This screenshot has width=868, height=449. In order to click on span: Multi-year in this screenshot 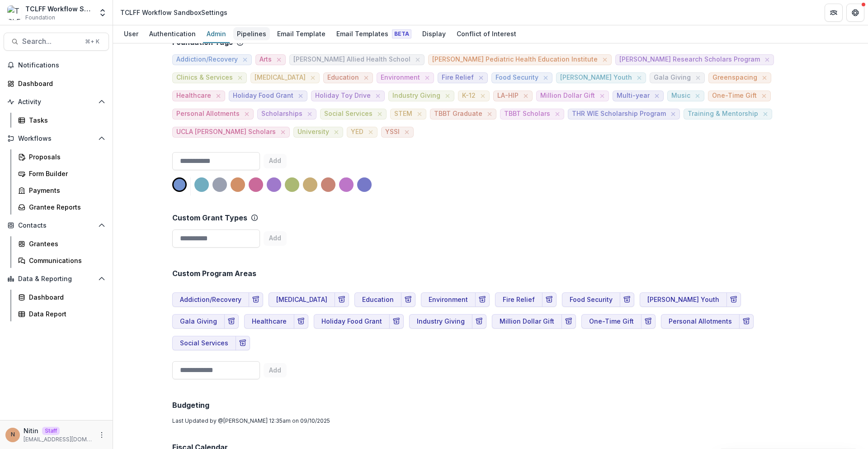, I will do `click(633, 95)`.